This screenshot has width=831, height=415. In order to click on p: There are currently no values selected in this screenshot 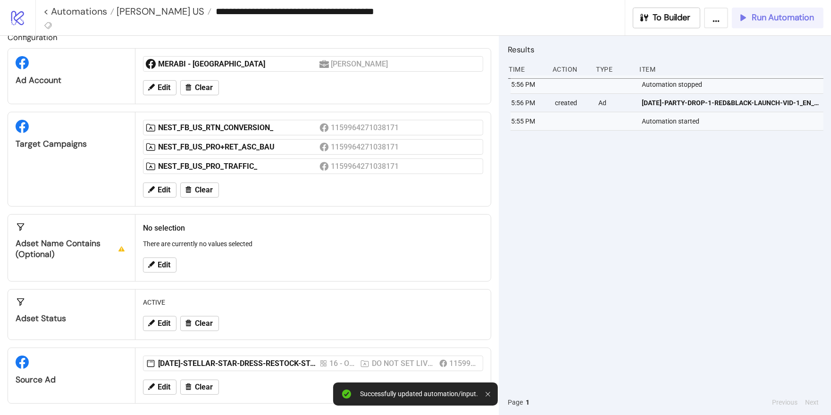, I will do `click(313, 244)`.